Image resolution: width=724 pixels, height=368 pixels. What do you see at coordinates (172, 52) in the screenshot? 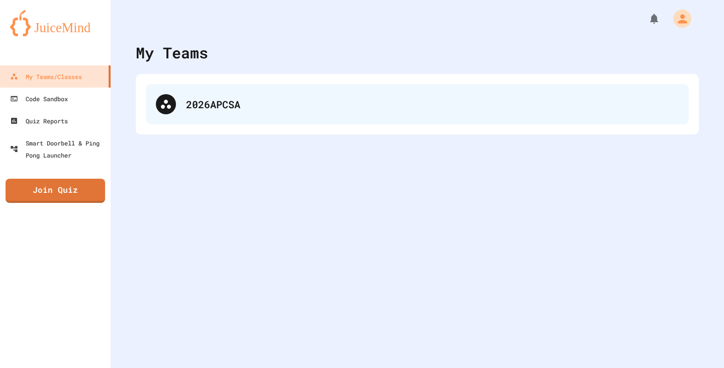
I see `div: My Teams` at bounding box center [172, 52].